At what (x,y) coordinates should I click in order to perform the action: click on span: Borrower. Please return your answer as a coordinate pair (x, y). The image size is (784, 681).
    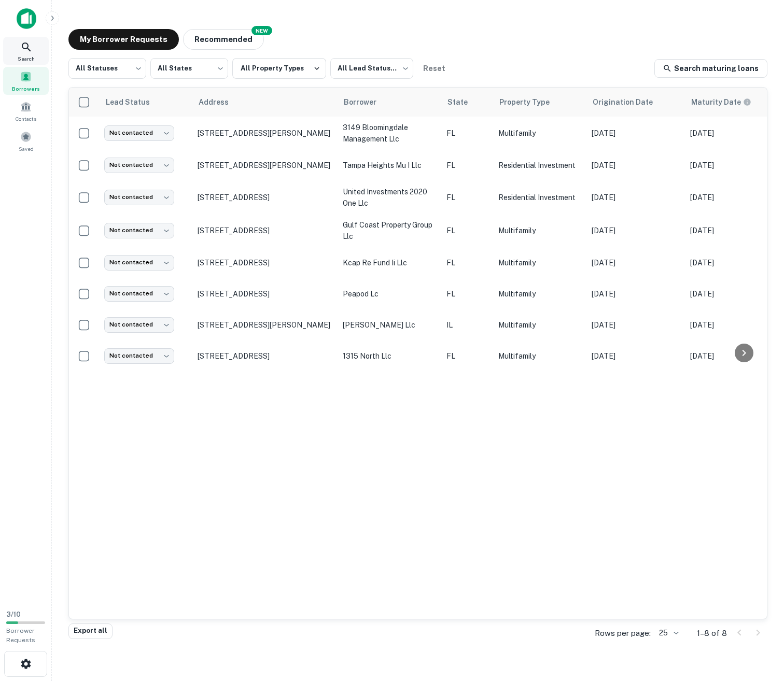
    Looking at the image, I should click on (366, 102).